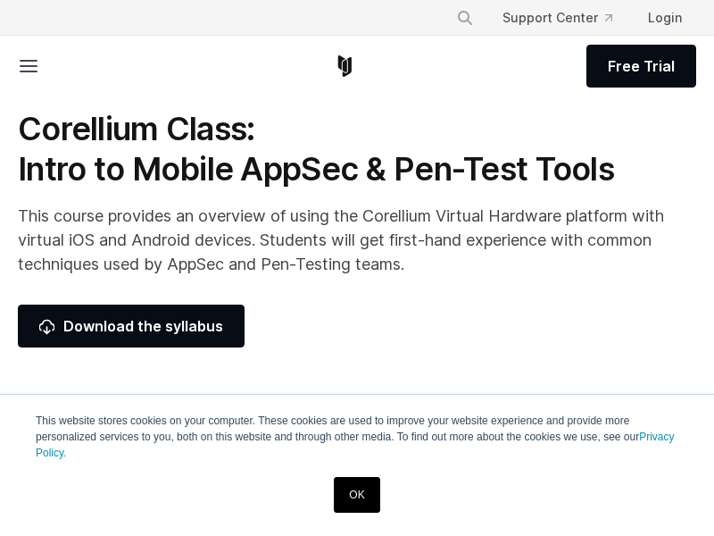  Describe the element at coordinates (357, 149) in the screenshot. I see `h1: Corellium Class: Intro to Mobile AppSec & Pen-Test Tools` at that location.